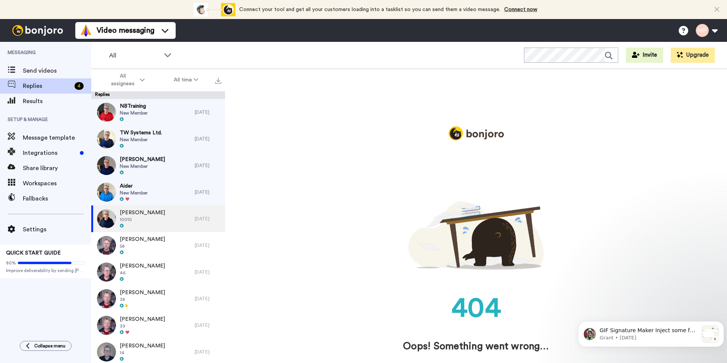 Image resolution: width=727 pixels, height=363 pixels. What do you see at coordinates (47, 86) in the screenshot?
I see `span: Replies` at bounding box center [47, 86].